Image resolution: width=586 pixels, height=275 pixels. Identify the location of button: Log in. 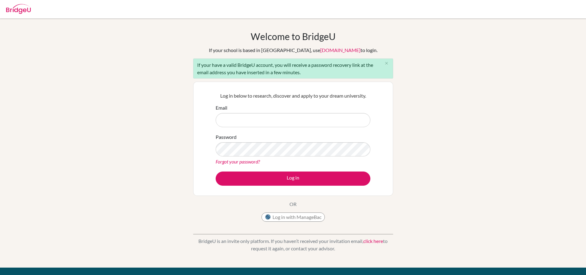
(293, 178).